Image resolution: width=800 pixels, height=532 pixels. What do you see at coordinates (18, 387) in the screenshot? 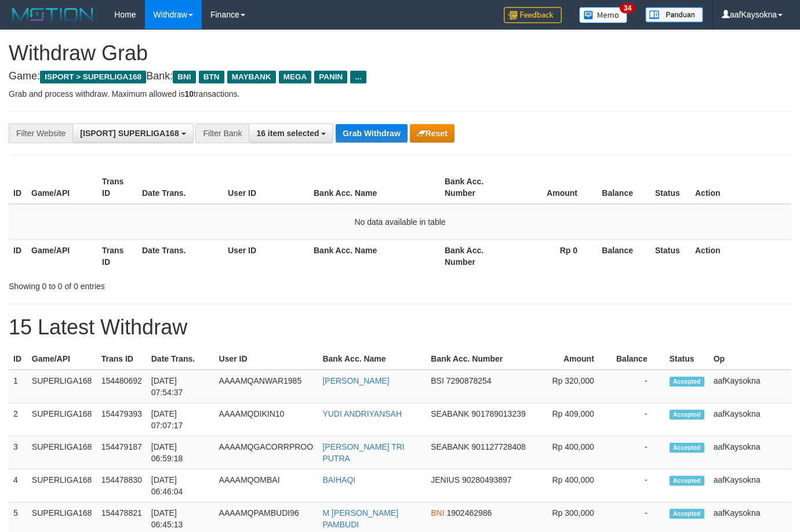
I see `td: 1` at bounding box center [18, 387].